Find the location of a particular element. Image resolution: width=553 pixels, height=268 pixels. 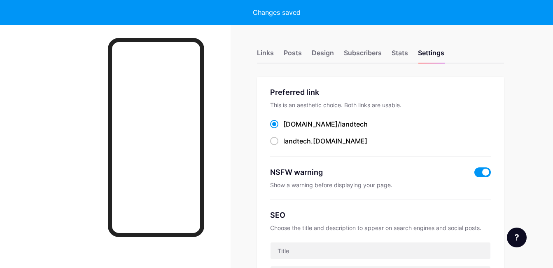

div: Subscribers is located at coordinates (363, 55).